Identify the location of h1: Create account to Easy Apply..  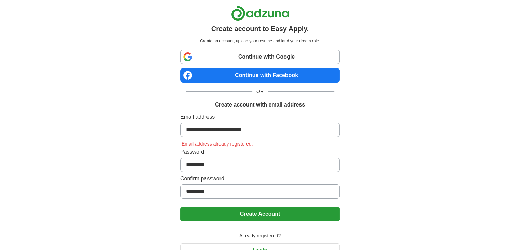
(260, 29).